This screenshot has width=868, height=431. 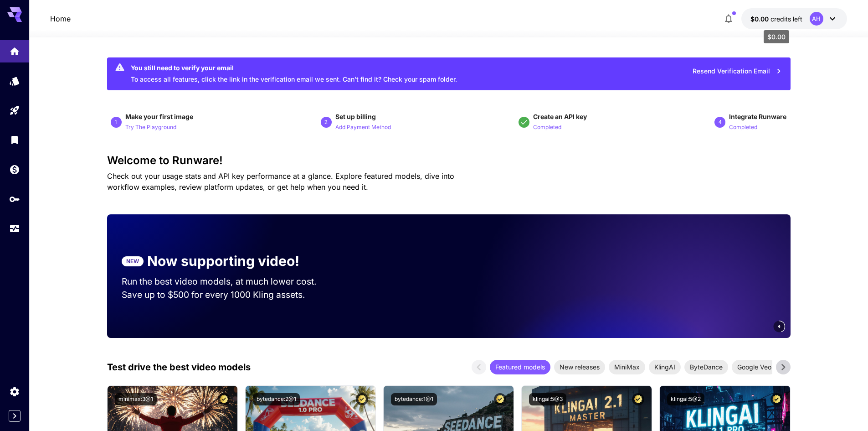 What do you see at coordinates (281, 182) in the screenshot?
I see `span: Check out your usage stats and API key performance at a glance. Explore featured models, dive int...` at bounding box center [281, 182].